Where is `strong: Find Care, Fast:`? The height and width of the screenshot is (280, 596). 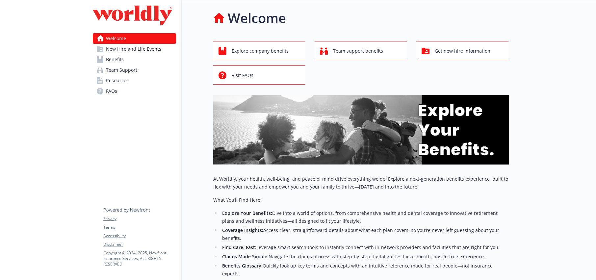
strong: Find Care, Fast: is located at coordinates (239, 247).